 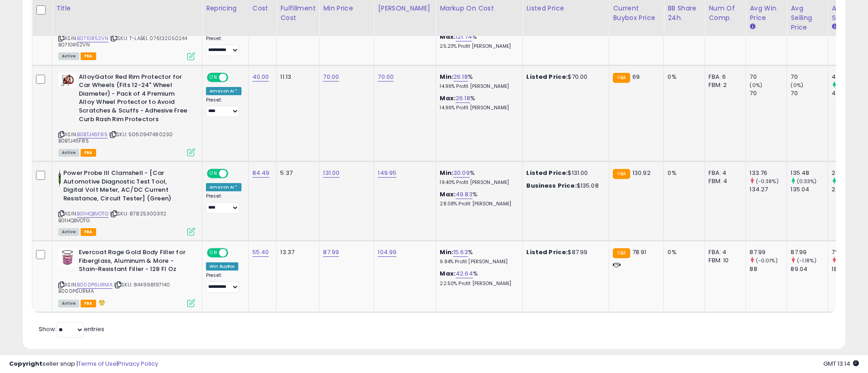 I want to click on b: Min:, so click(x=446, y=76).